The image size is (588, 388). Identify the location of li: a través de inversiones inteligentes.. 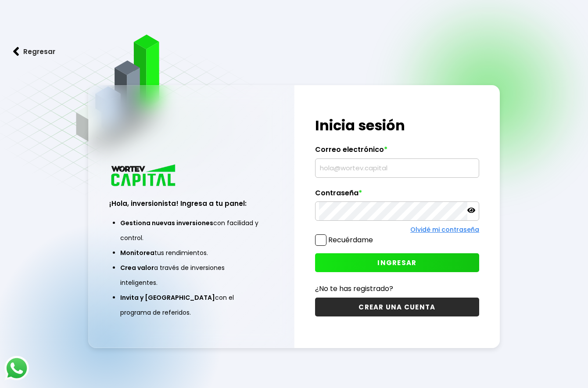
(192, 275).